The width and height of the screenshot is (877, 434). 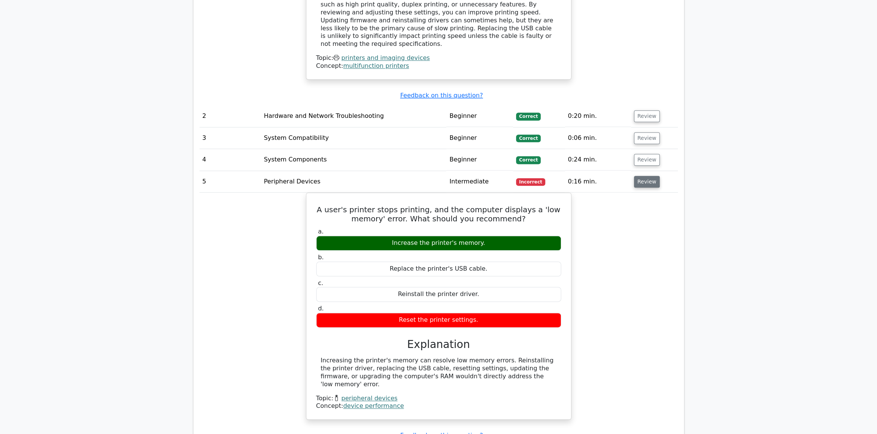 What do you see at coordinates (441, 95) in the screenshot?
I see `u: Feedback on this question?` at bounding box center [441, 95].